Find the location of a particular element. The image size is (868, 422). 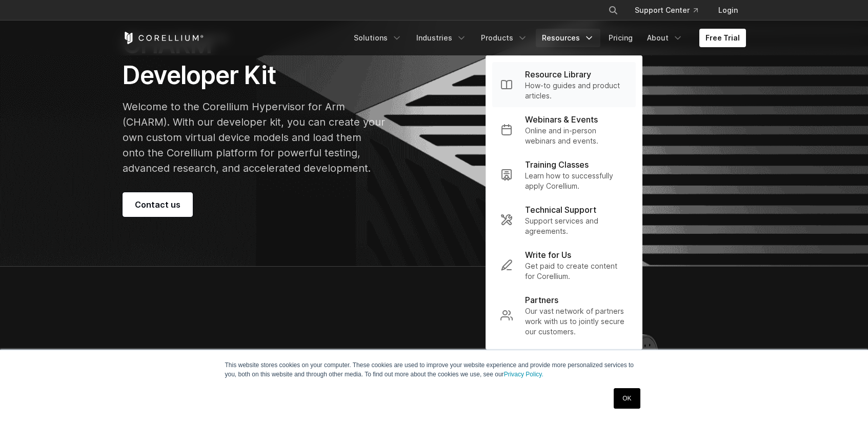

p: Webinars & Events is located at coordinates (561, 119).